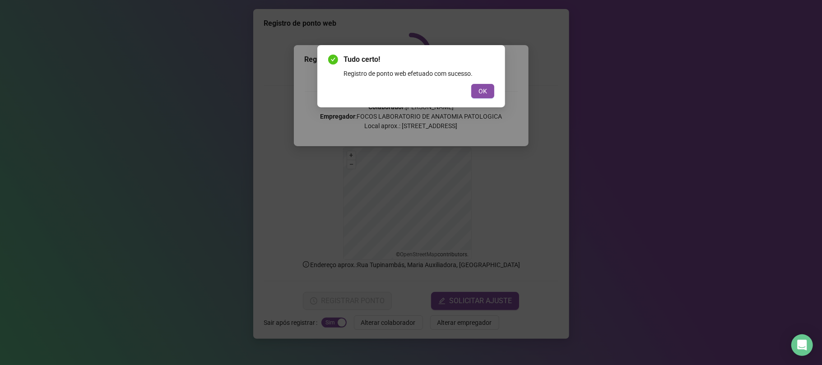 The width and height of the screenshot is (822, 365). I want to click on span: OK, so click(483, 91).